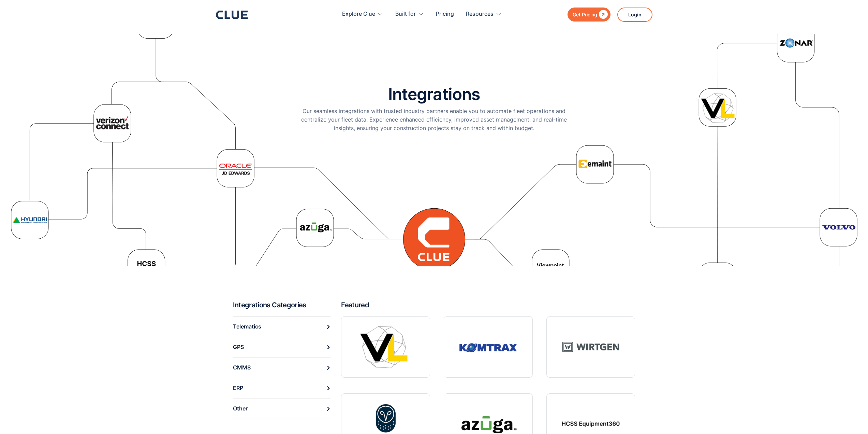 This screenshot has width=868, height=434. What do you see at coordinates (488, 305) in the screenshot?
I see `h2: Featured` at bounding box center [488, 305].